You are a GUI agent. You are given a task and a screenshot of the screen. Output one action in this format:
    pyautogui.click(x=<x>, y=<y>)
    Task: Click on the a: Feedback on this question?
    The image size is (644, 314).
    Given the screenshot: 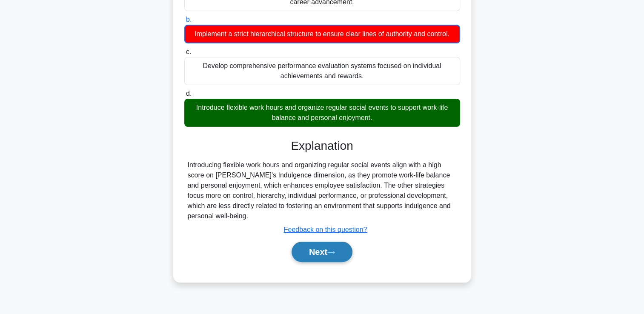 What is the action you would take?
    pyautogui.click(x=325, y=229)
    